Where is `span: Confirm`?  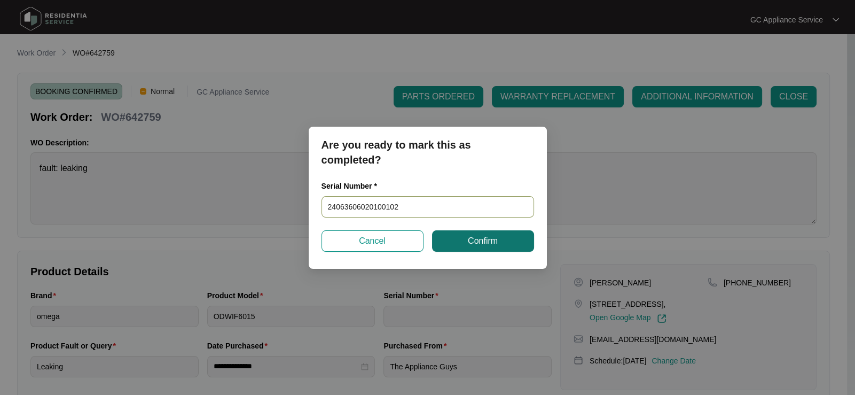
span: Confirm is located at coordinates (483, 241).